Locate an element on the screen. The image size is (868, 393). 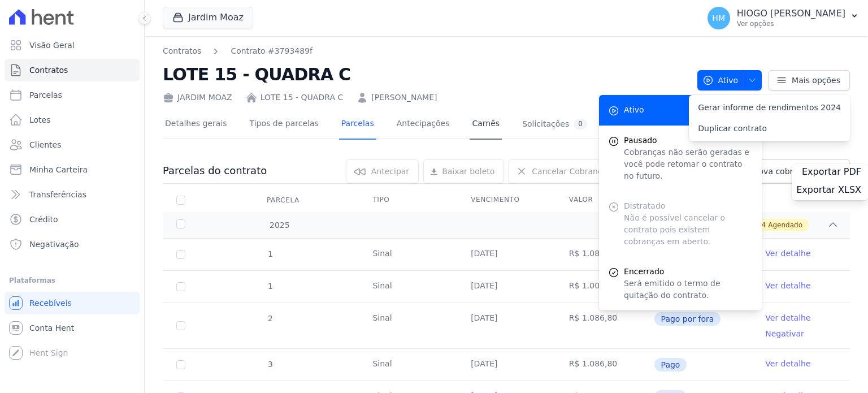
span: Minha Carteira is located at coordinates (58, 169).